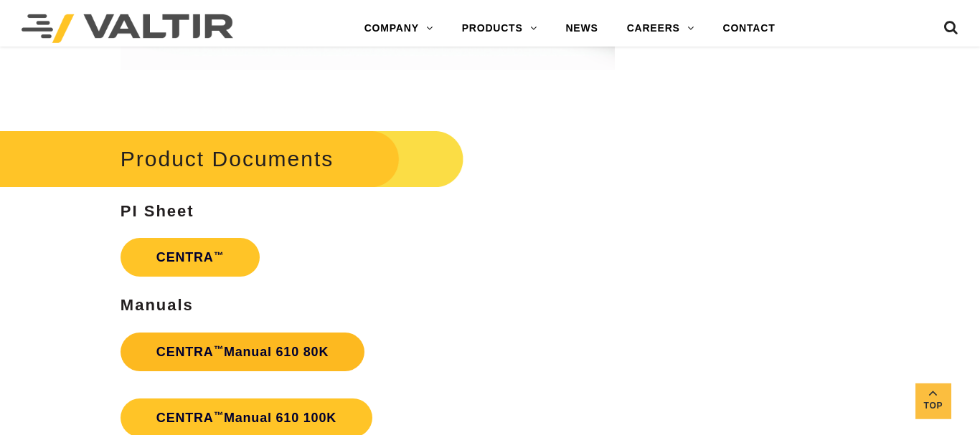 This screenshot has width=980, height=435. Describe the element at coordinates (399, 28) in the screenshot. I see `a: COMPANY` at that location.